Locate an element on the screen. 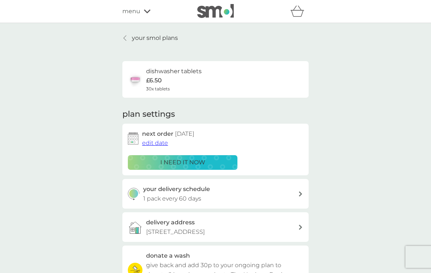 The height and width of the screenshot is (273, 431). button: i need it now is located at coordinates (183, 162).